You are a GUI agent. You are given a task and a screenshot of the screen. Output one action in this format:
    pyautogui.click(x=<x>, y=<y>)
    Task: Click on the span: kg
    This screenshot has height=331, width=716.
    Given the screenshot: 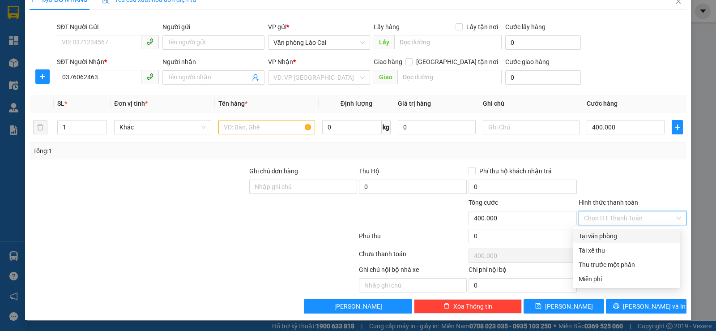 What is the action you would take?
    pyautogui.click(x=386, y=127)
    